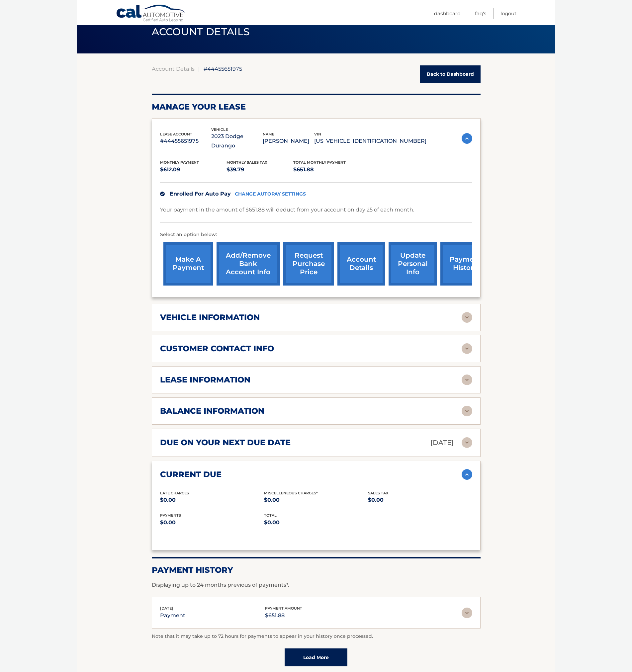  I want to click on span: Late Charges, so click(174, 493).